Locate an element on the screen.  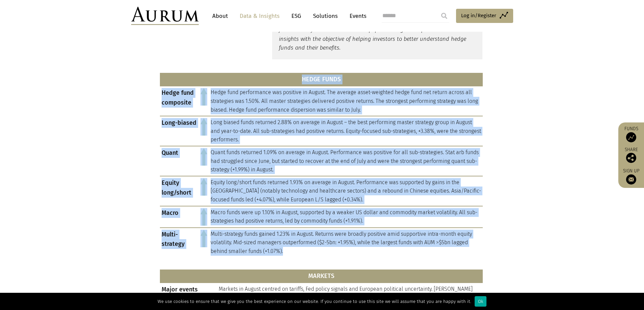
a: Funds is located at coordinates (631, 134).